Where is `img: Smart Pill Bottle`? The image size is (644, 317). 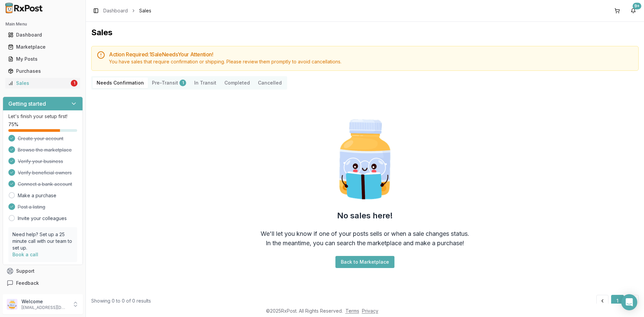 img: Smart Pill Bottle is located at coordinates (365, 159).